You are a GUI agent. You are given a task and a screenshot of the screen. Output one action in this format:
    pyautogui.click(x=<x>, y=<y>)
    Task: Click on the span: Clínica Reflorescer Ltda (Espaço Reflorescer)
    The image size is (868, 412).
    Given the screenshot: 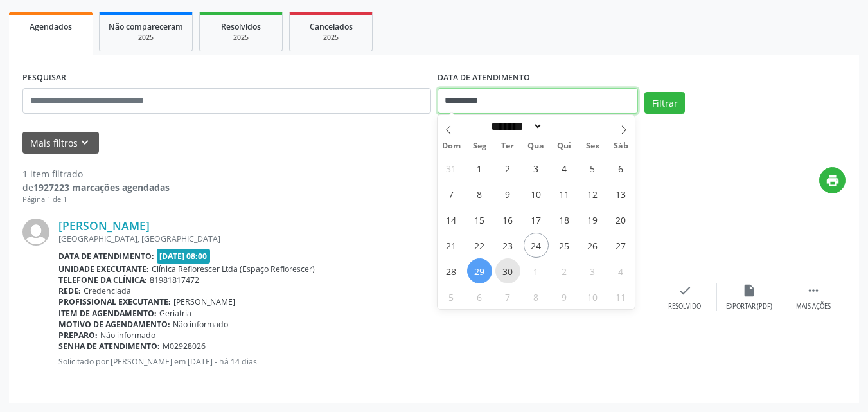 What is the action you would take?
    pyautogui.click(x=234, y=268)
    